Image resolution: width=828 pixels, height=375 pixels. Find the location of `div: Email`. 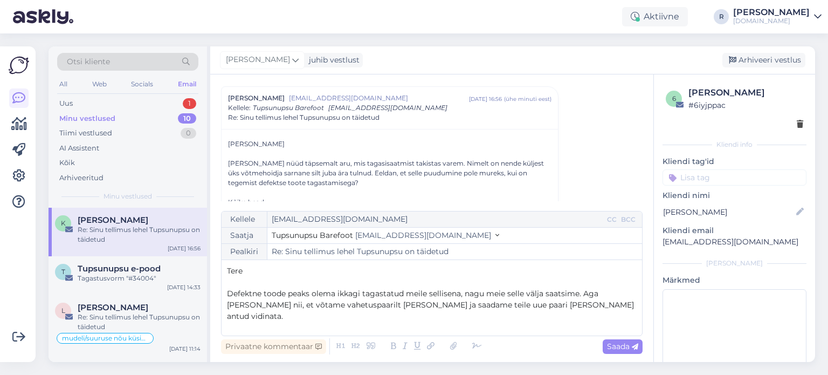

div: Email is located at coordinates (187, 84).